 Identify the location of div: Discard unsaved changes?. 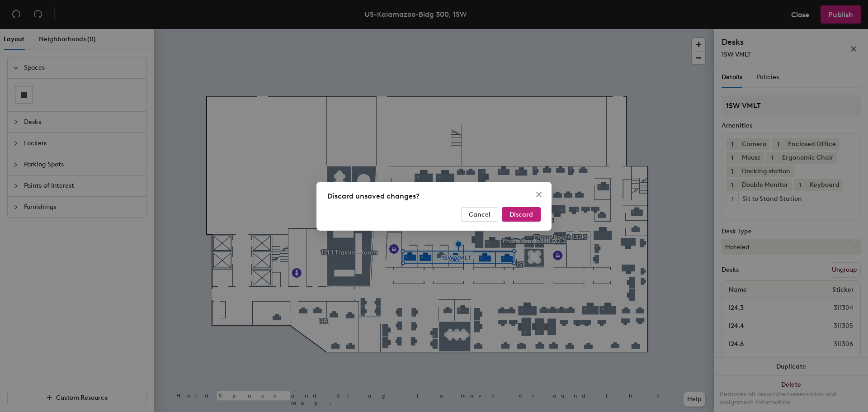
(434, 196).